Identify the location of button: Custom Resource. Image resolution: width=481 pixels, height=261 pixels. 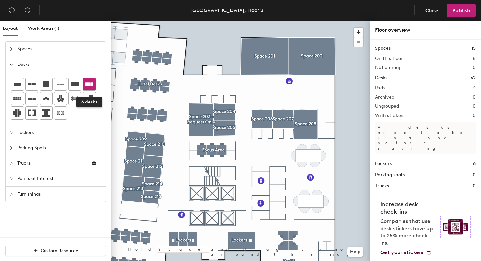
(56, 251).